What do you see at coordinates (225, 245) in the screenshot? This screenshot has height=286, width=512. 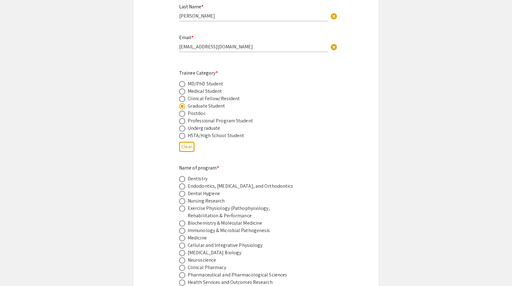 I see `div: Cellular and Integrative Physiology` at bounding box center [225, 245].